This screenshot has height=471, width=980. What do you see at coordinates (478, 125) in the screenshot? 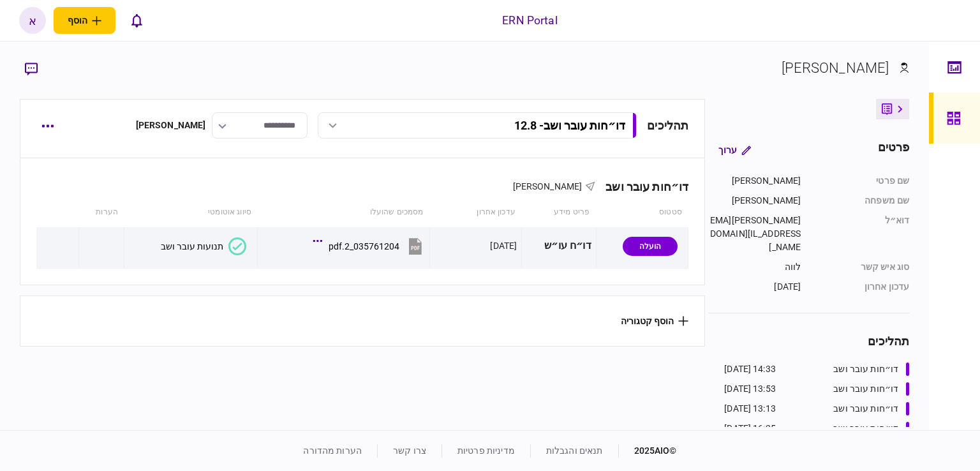
I see `button: דו״חות עובר ושב- 12.8` at bounding box center [478, 125].